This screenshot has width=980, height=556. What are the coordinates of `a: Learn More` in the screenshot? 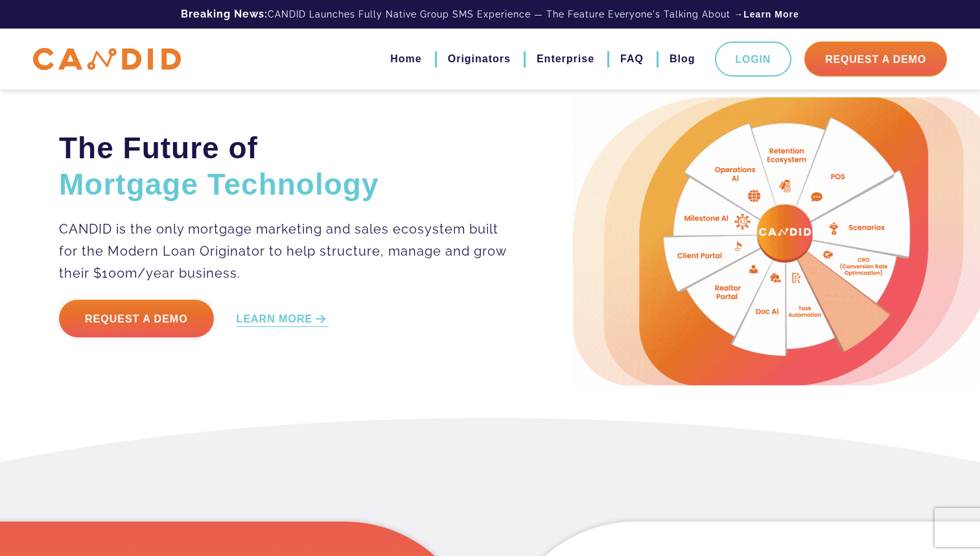 It's located at (770, 15).